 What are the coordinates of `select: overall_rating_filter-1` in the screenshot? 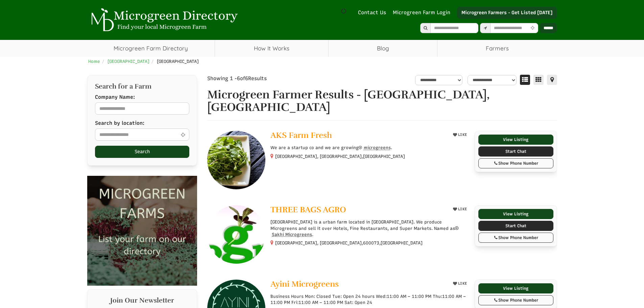 It's located at (439, 80).